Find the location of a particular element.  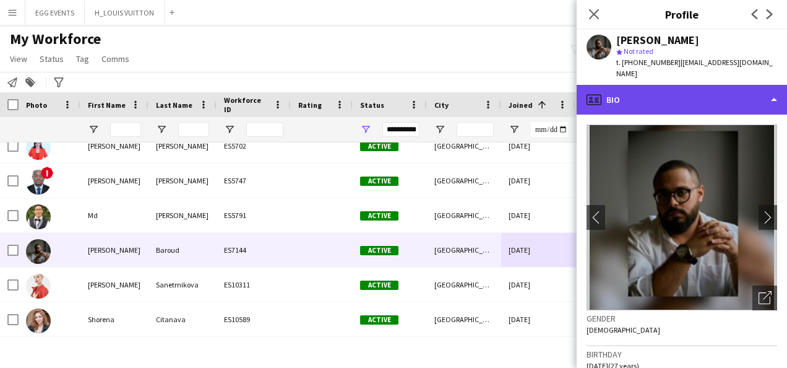

input: City Filter Input is located at coordinates (475, 129).